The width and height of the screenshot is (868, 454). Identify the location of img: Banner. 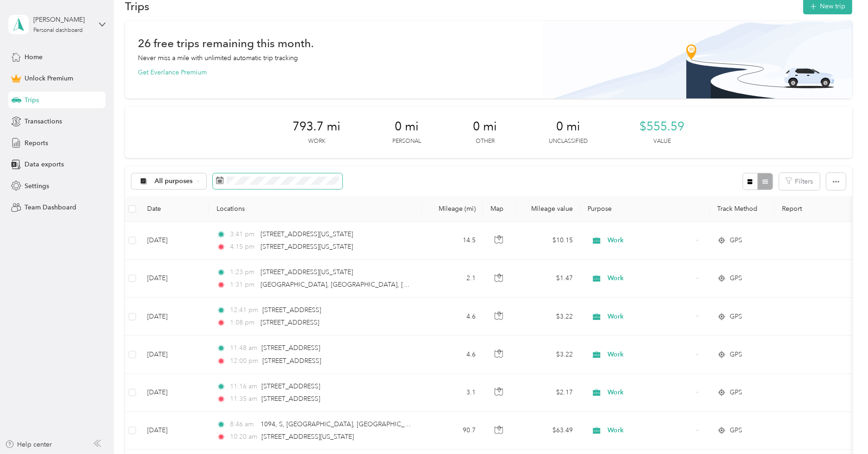
(697, 59).